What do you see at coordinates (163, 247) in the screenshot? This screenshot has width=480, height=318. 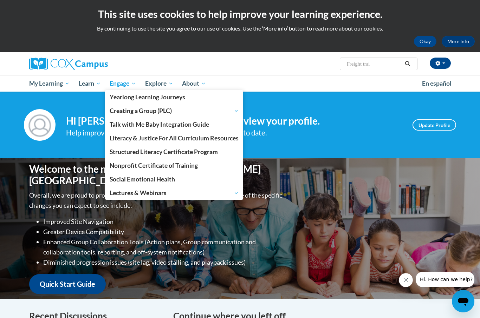 I see `li: Enhanced Group Collaboration Tools (Action plans, Group communication and collaboration tools, re...` at bounding box center [163, 247].